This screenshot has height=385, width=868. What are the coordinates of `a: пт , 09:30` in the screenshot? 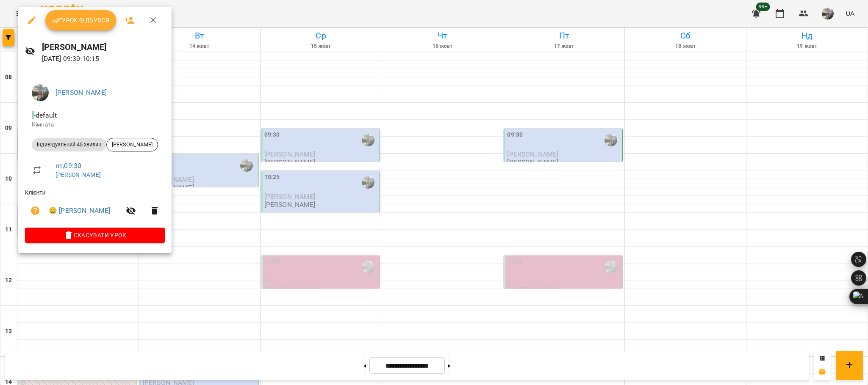 It's located at (68, 166).